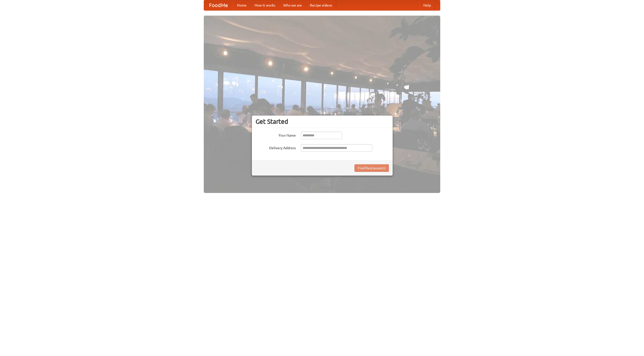 The width and height of the screenshot is (644, 356). What do you see at coordinates (265, 5) in the screenshot?
I see `a: How it works` at bounding box center [265, 5].